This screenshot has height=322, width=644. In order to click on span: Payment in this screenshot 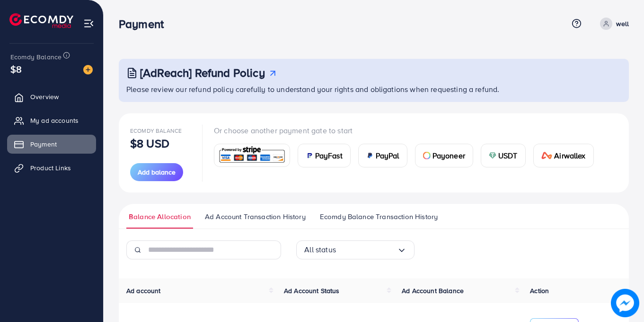, I will do `click(43, 144)`.